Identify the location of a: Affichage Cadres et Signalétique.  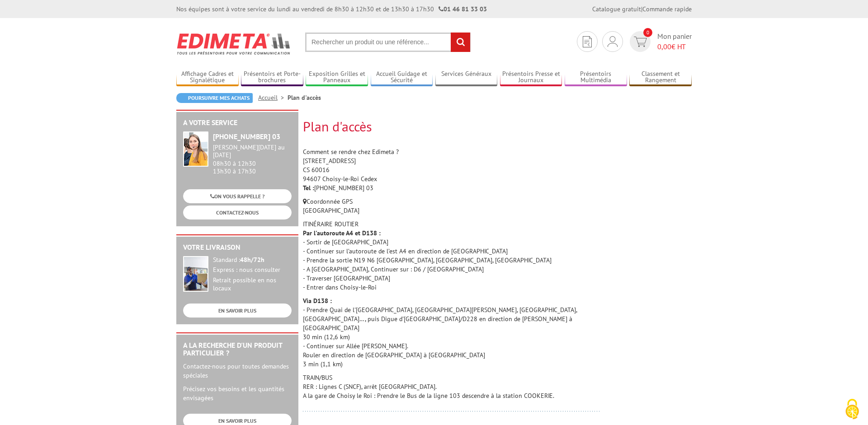
(208, 77).